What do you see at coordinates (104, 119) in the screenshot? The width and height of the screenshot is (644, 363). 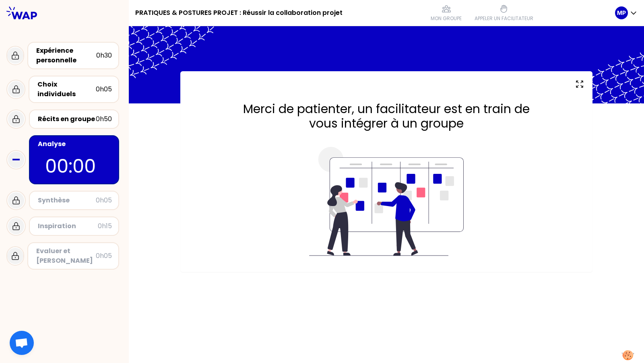 I see `div: 0h50` at bounding box center [104, 119].